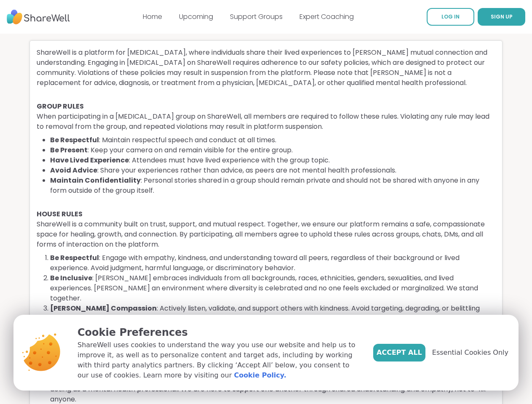 The height and width of the screenshot is (404, 532). What do you see at coordinates (74, 170) in the screenshot?
I see `b: Avoid Advice` at bounding box center [74, 170].